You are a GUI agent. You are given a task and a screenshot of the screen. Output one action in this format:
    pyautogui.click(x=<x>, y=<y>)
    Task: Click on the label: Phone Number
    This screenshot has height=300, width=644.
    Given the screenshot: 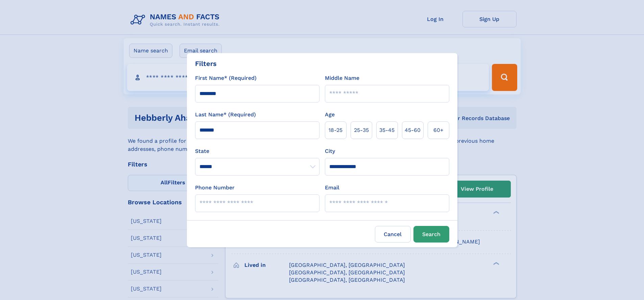 What is the action you would take?
    pyautogui.click(x=215, y=188)
    